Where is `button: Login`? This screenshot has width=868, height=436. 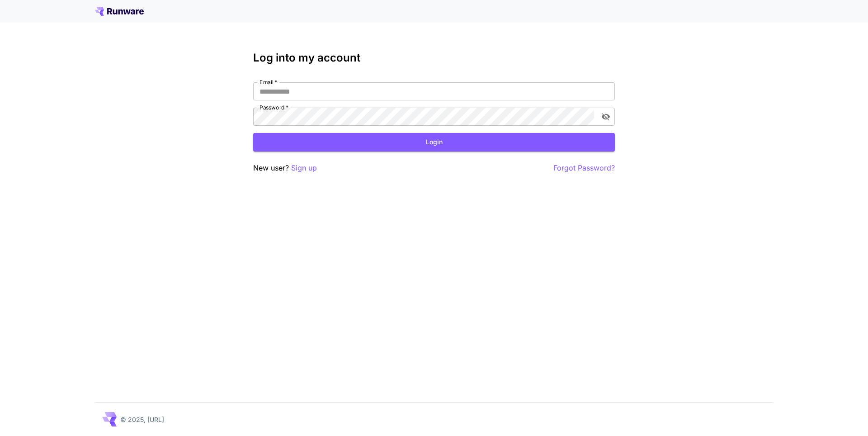 button: Login is located at coordinates (434, 142).